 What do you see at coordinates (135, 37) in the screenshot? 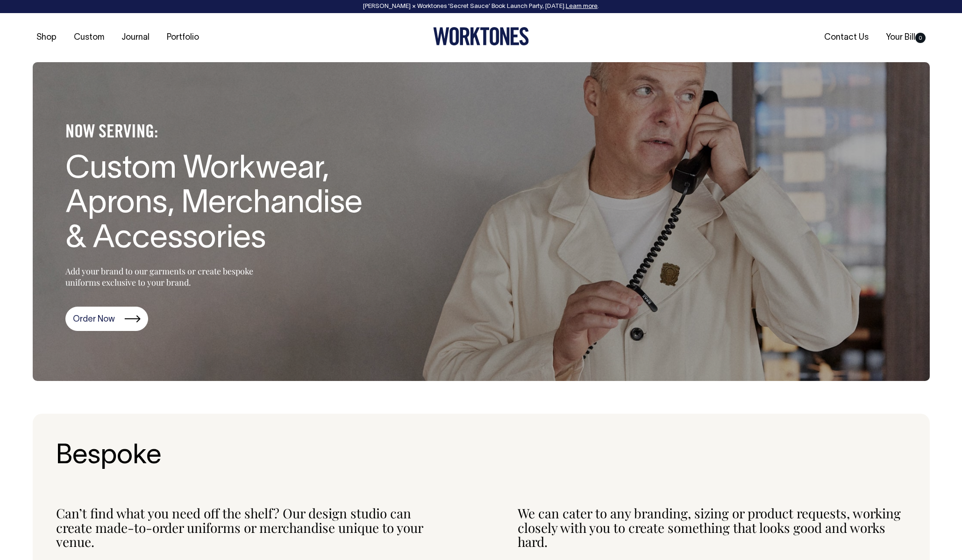
I see `a: Journal` at bounding box center [135, 37].